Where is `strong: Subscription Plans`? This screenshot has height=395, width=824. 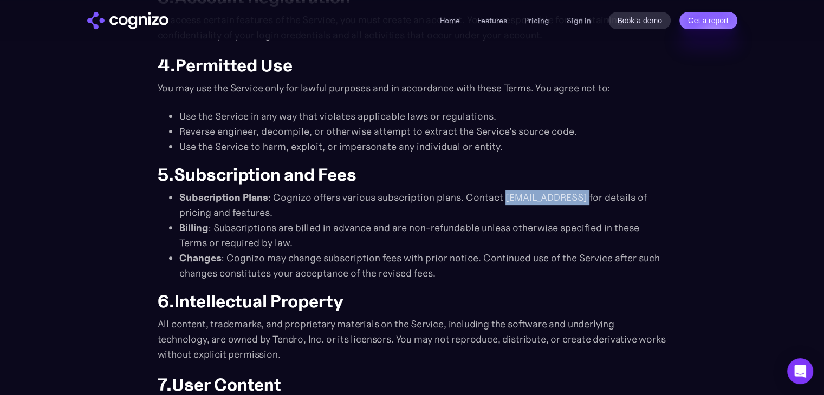
strong: Subscription Plans is located at coordinates (224, 197).